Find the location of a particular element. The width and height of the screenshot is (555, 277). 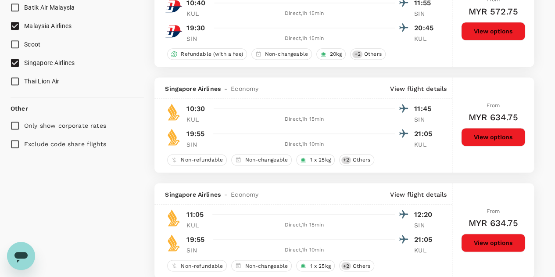

p: 19:30 is located at coordinates (196, 28).